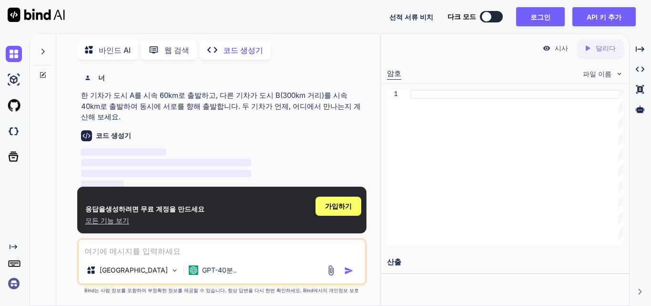 This screenshot has height=306, width=651. What do you see at coordinates (396, 93) in the screenshot?
I see `font: 1` at bounding box center [396, 93].